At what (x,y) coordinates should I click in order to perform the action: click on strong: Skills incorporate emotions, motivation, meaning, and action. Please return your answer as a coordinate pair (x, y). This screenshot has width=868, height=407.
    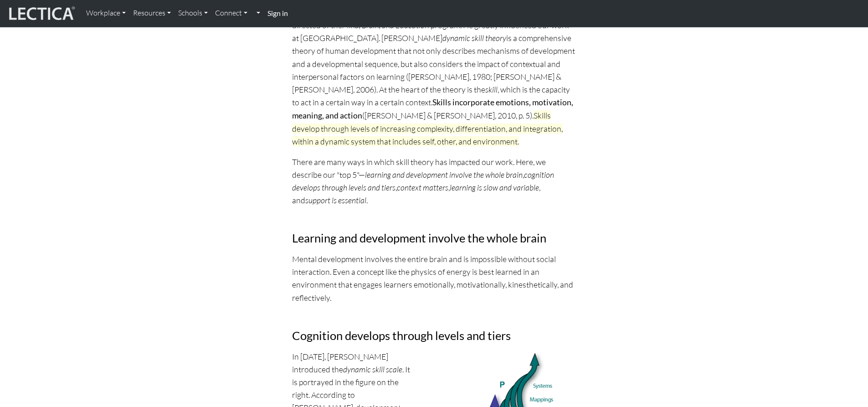
    Looking at the image, I should click on (432, 109).